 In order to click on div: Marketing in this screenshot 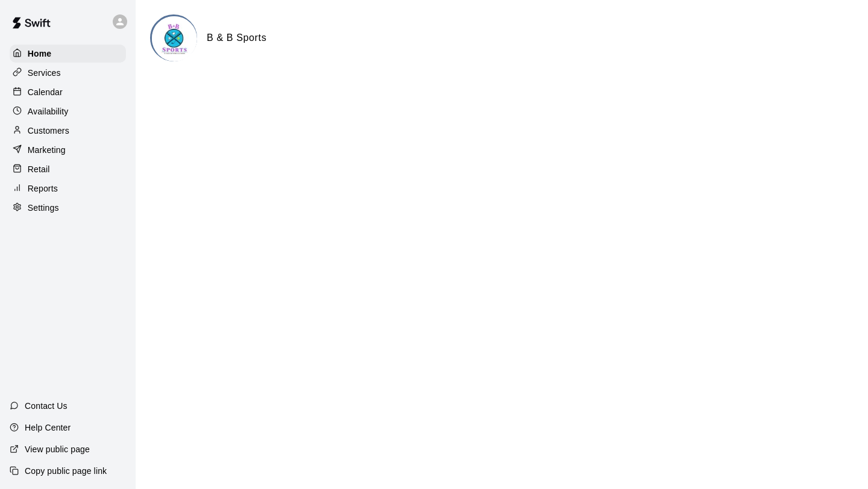, I will do `click(68, 150)`.